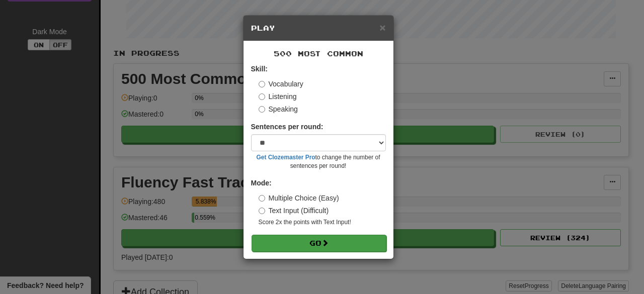  Describe the element at coordinates (280, 84) in the screenshot. I see `label: Vocabulary` at that location.